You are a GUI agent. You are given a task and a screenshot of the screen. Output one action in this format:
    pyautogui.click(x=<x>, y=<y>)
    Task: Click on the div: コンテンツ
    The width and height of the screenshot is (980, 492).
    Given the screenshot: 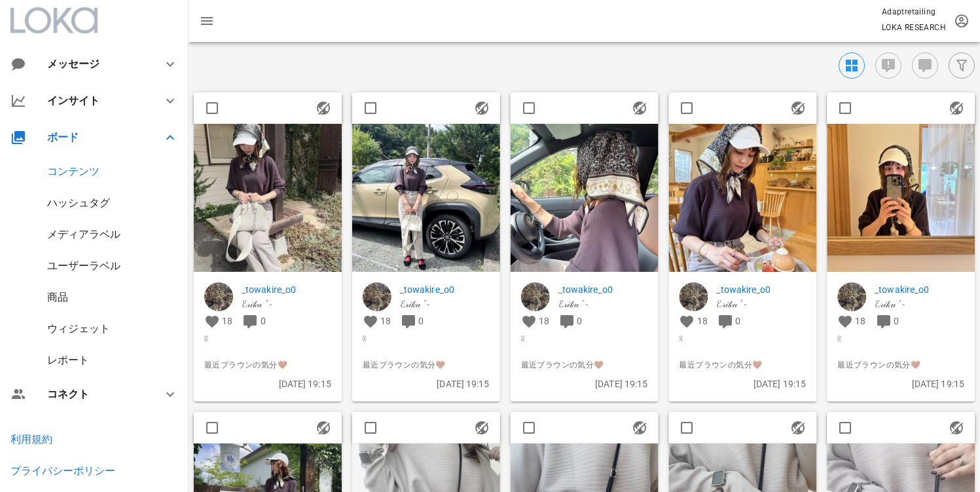 What is the action you would take?
    pyautogui.click(x=73, y=171)
    